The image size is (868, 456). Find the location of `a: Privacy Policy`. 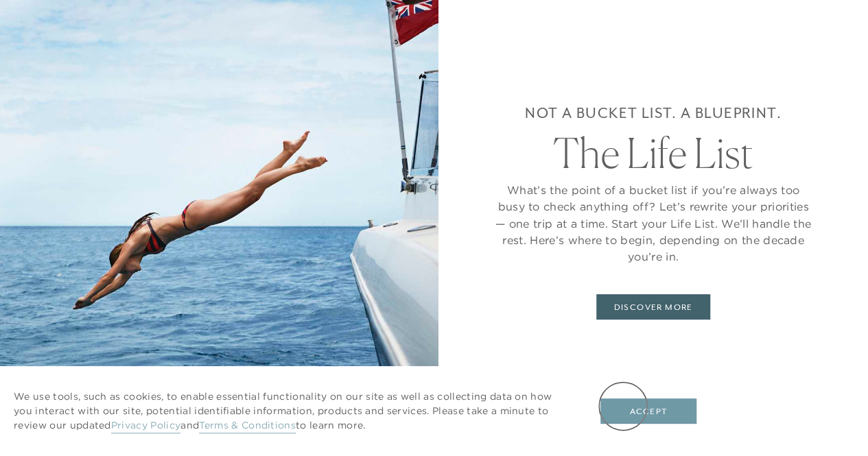

a: Privacy Policy is located at coordinates (146, 426).